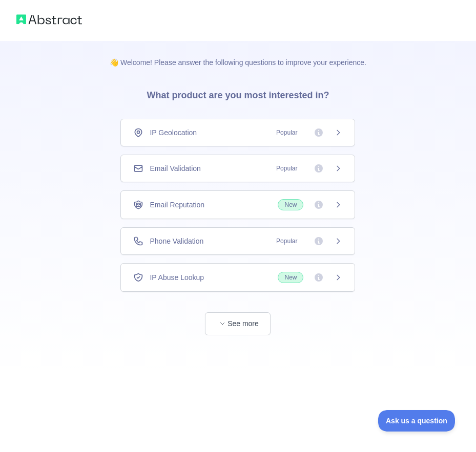 The width and height of the screenshot is (476, 452). What do you see at coordinates (49, 20) in the screenshot?
I see `img: Abstract logo` at bounding box center [49, 20].